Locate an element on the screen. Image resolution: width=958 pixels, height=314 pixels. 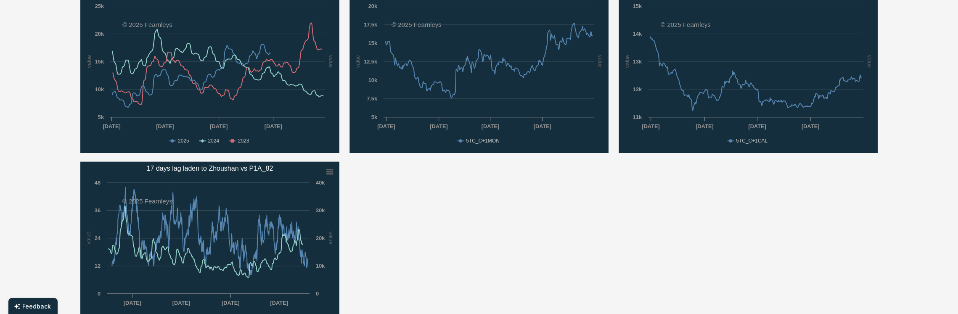
text: 14k is located at coordinates (637, 34).